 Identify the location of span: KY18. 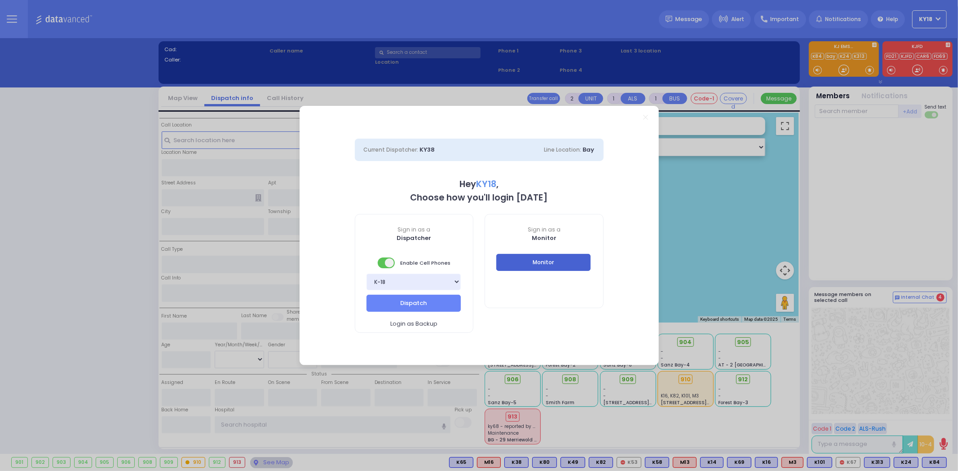
(486, 184).